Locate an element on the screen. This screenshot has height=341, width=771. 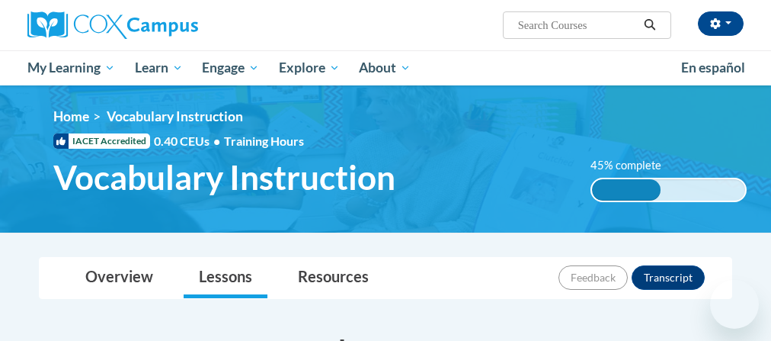
a: About is located at coordinates (386, 68).